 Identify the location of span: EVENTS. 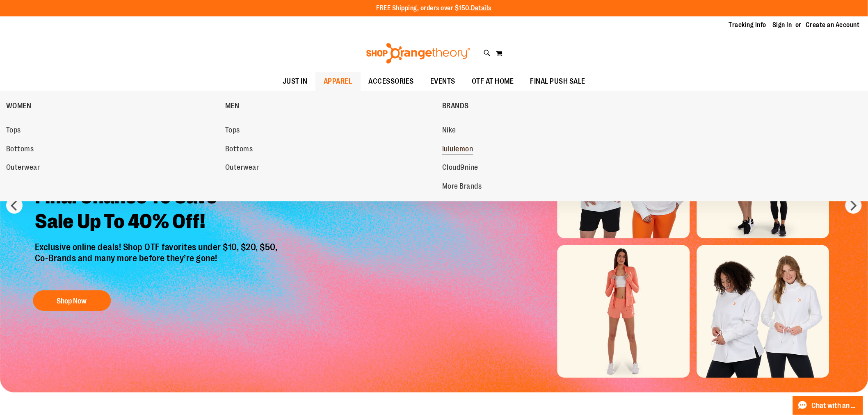
(442, 81).